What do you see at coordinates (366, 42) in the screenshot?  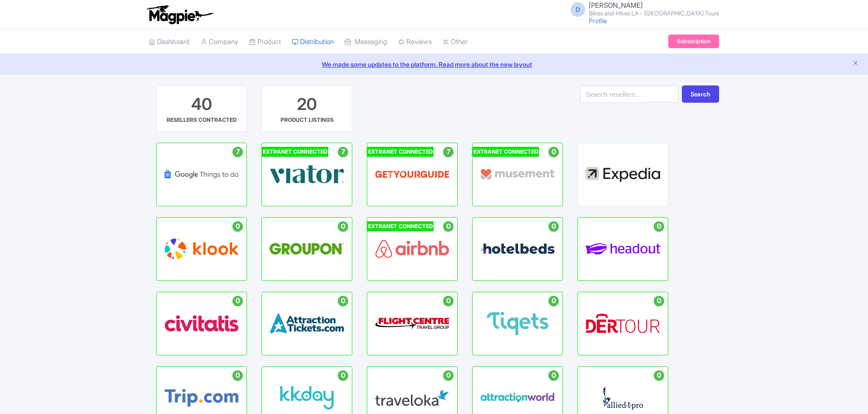 I see `a: Messaging` at bounding box center [366, 42].